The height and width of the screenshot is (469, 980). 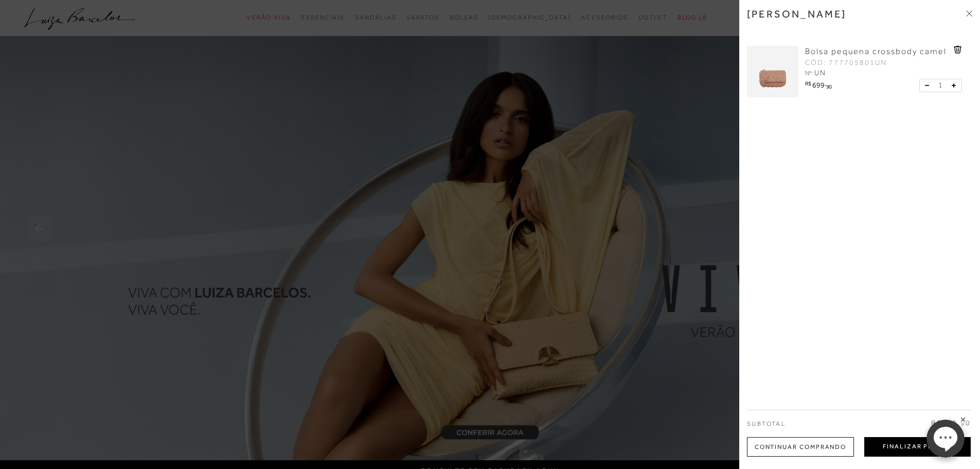 What do you see at coordinates (809, 73) in the screenshot?
I see `span: Nº:` at bounding box center [809, 73].